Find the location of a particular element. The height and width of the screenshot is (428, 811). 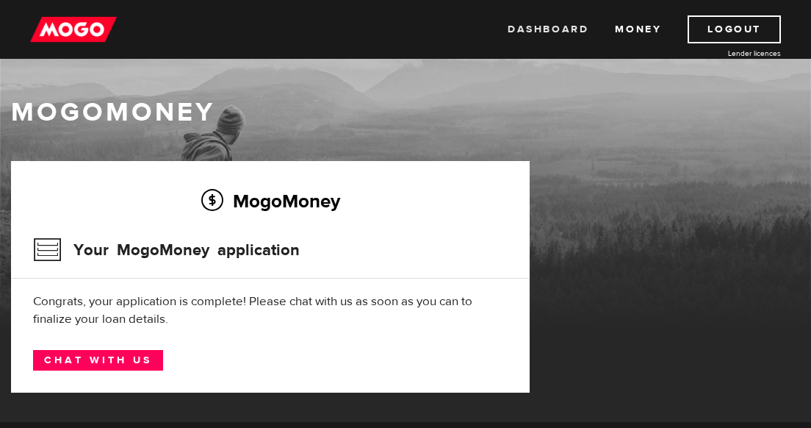

img: mogo_logo-11ee424be714fa7cbb0f0f49df9e16ec.png is located at coordinates (73, 29).